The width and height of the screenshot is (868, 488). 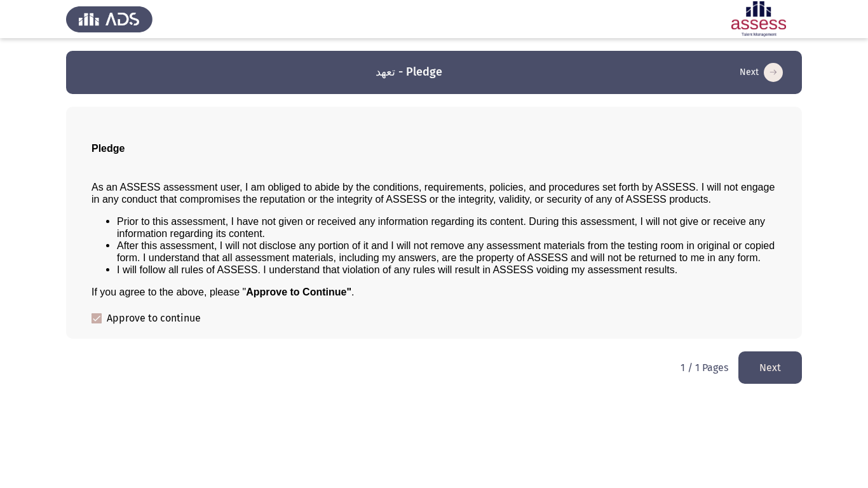 What do you see at coordinates (109, 19) in the screenshot?
I see `img: Assess Talent Management logo` at bounding box center [109, 19].